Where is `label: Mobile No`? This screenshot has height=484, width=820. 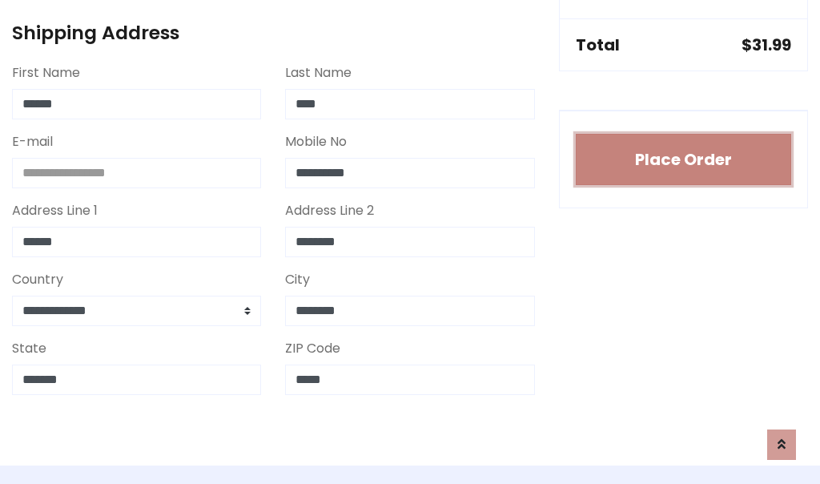 label: Mobile No is located at coordinates (315, 142).